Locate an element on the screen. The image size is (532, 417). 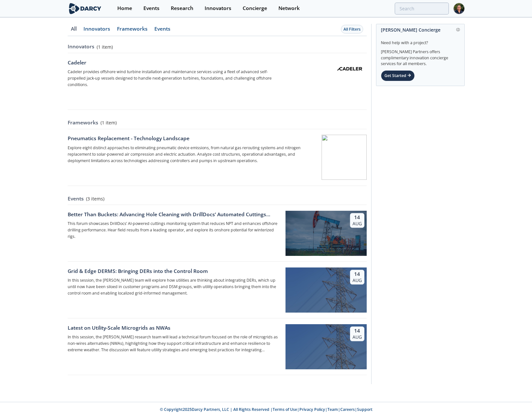
a: Pneumatics Replacement - Technology Landscape Explore eight distinct approaches to eliminating pn... is located at coordinates (217, 157).